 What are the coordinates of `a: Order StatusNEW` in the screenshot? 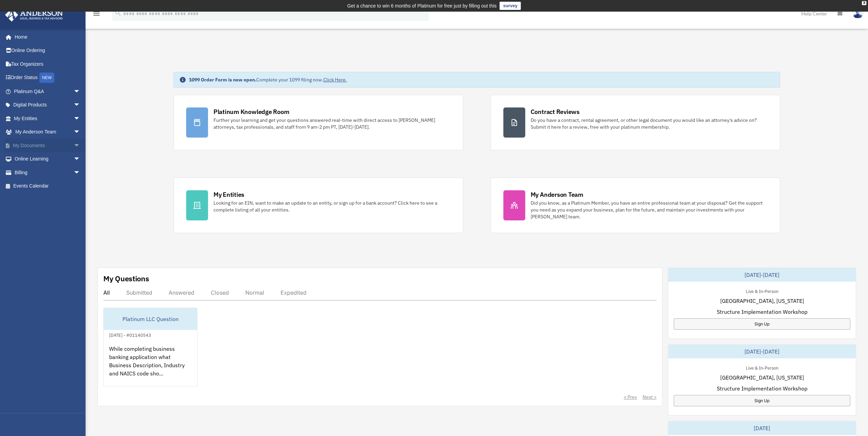 It's located at (47, 77).